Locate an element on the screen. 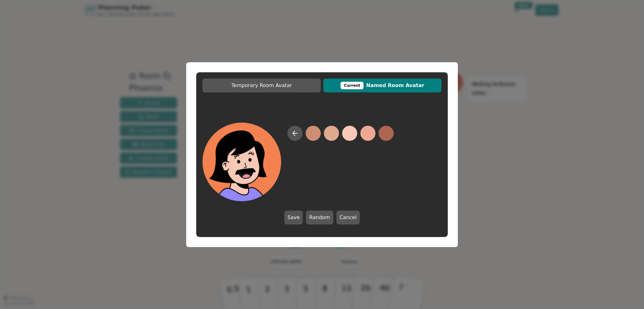  button: CurrentNamed Room Avatar is located at coordinates (383, 86).